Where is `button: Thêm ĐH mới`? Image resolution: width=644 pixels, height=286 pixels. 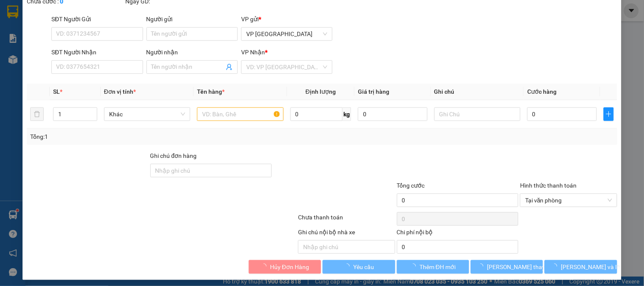
button: Thêm ĐH mới is located at coordinates (433, 267).